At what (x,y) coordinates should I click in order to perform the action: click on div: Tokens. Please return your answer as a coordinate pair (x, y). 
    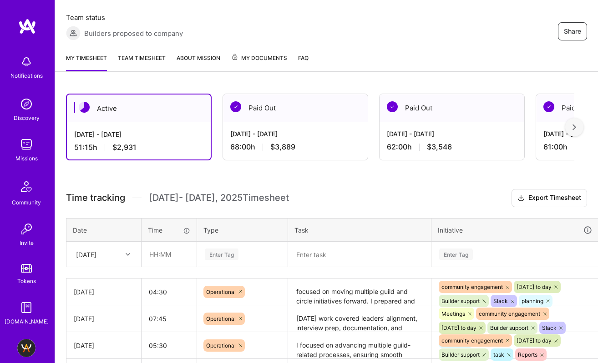
    Looking at the image, I should click on (26, 281).